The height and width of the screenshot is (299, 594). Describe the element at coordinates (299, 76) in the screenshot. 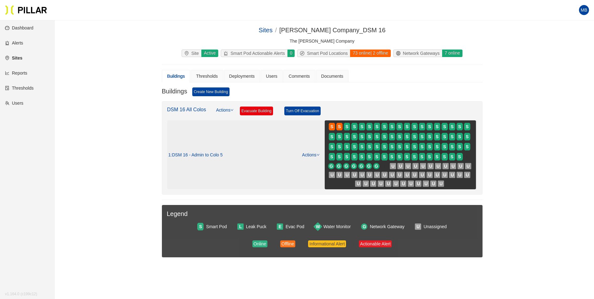

I see `div: Comments` at that location.